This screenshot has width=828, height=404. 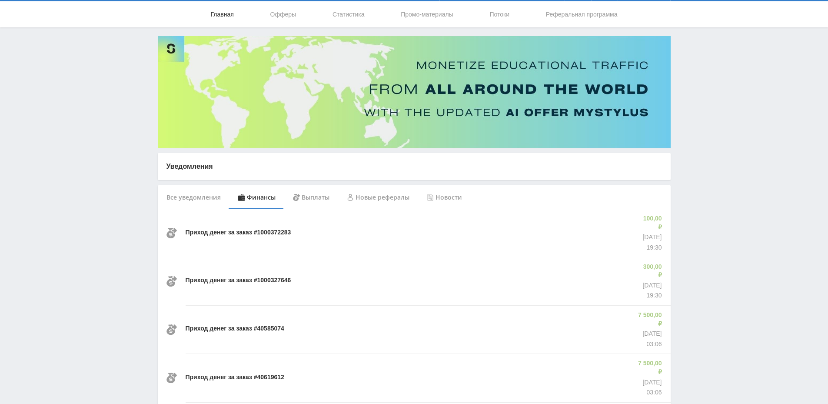 I want to click on a: Офферы, so click(x=284, y=14).